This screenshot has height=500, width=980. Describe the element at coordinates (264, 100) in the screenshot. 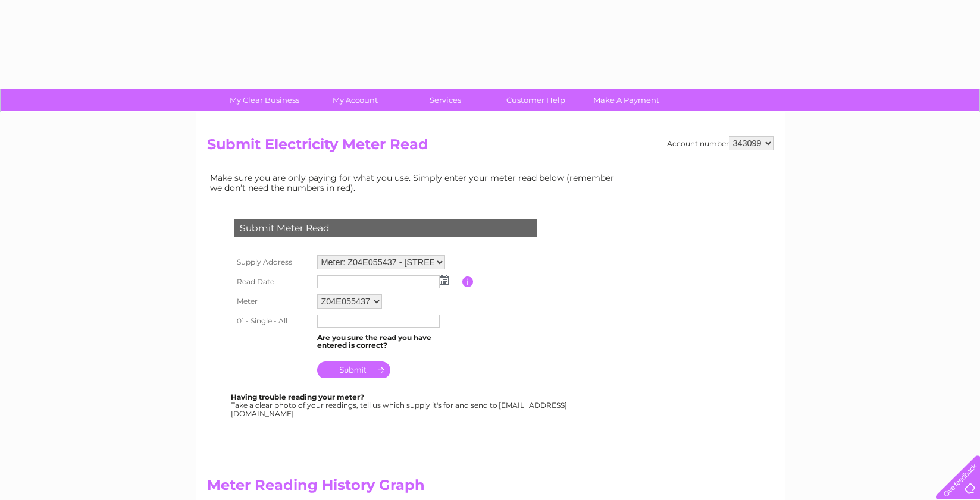

I see `a: My Clear Business` at that location.